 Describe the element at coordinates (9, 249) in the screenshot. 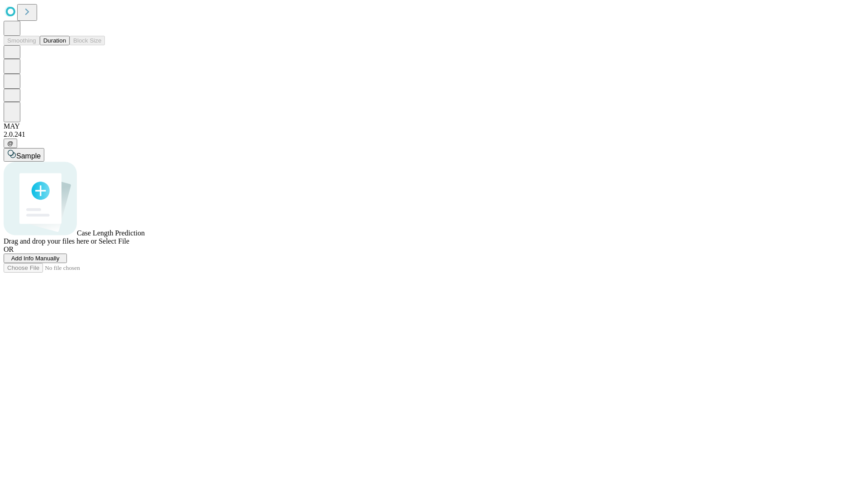

I see `span: OR` at that location.